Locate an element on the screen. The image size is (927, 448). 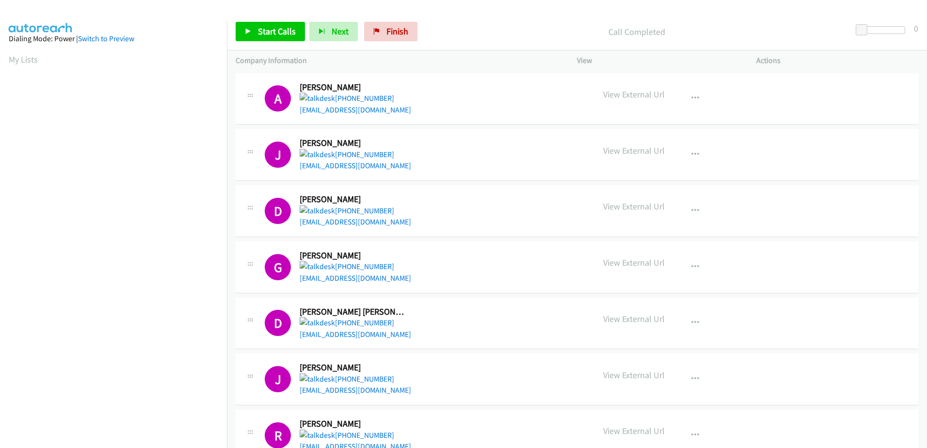
span: Finish is located at coordinates (397, 31).